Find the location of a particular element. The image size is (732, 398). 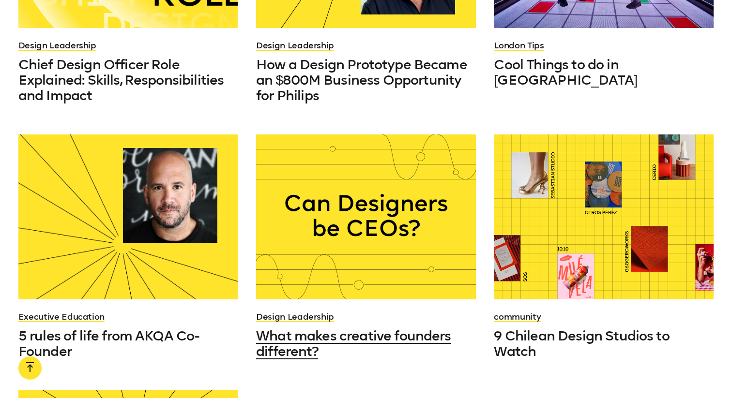

span: What makes creative founders different? is located at coordinates (353, 344).